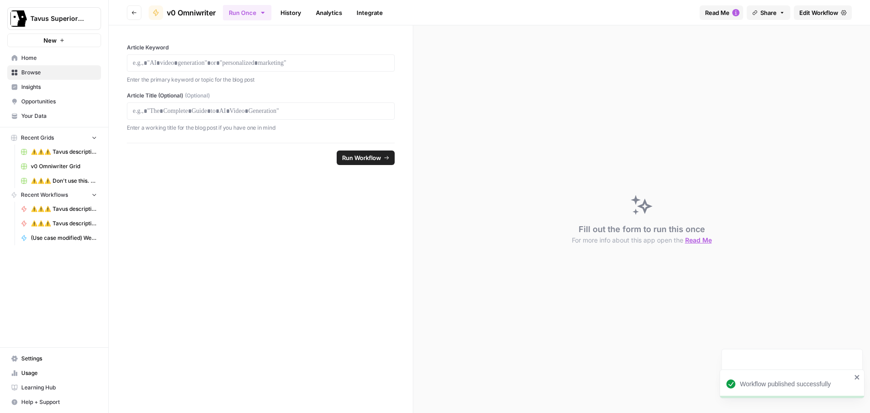  I want to click on button: For more info about this app open the Read Me, so click(642, 240).